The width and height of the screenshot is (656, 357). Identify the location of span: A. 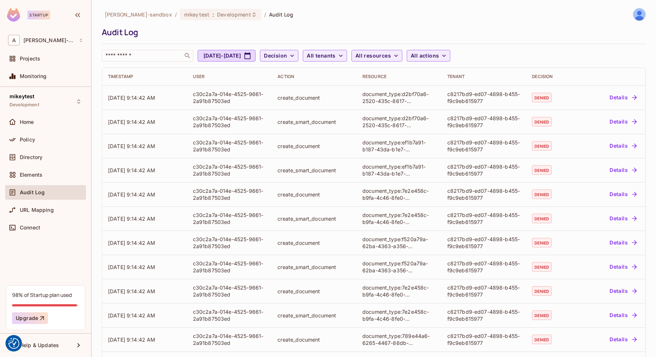
(14, 40).